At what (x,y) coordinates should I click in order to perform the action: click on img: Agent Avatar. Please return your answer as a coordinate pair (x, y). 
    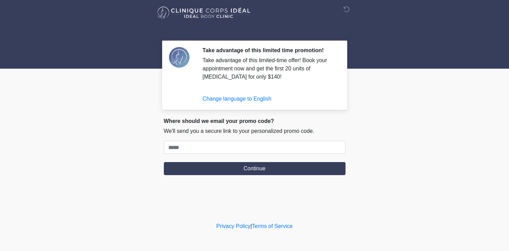
    Looking at the image, I should click on (179, 57).